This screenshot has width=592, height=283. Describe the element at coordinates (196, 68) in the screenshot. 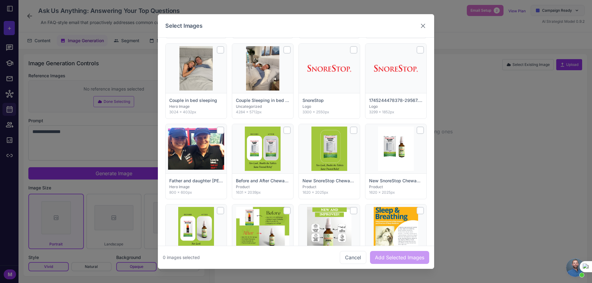

I see `img: Couple in bed sleeping` at that location.